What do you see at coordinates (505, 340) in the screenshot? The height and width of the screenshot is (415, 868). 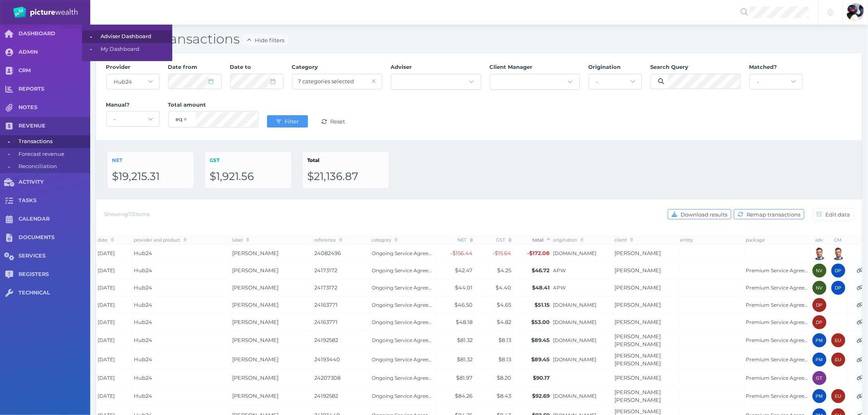 I see `span: $8.13` at bounding box center [505, 340].